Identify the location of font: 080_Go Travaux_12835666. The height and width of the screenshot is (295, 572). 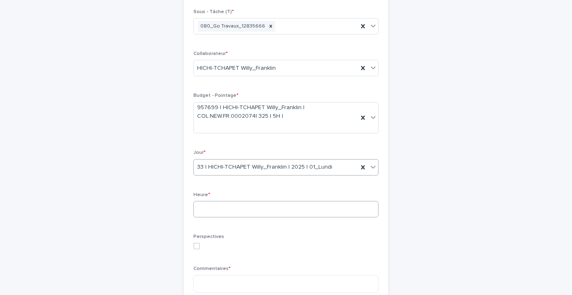
(233, 26).